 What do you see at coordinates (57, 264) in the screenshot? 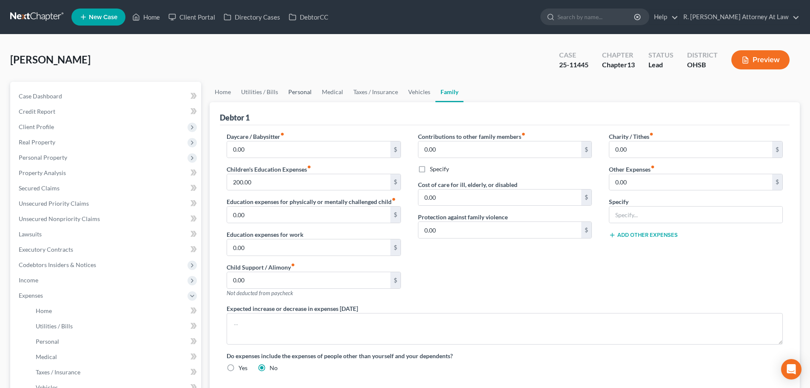
I see `span: Codebtors Insiders & Notices` at bounding box center [57, 264].